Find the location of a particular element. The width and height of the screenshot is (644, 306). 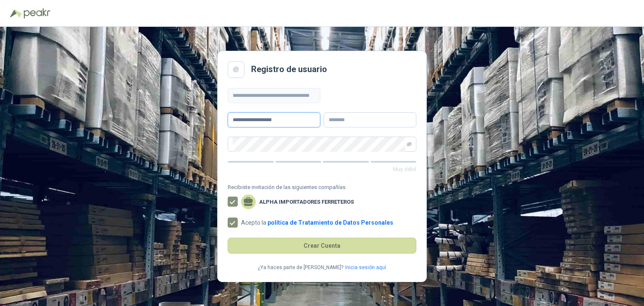

img: Logo is located at coordinates (16, 14).